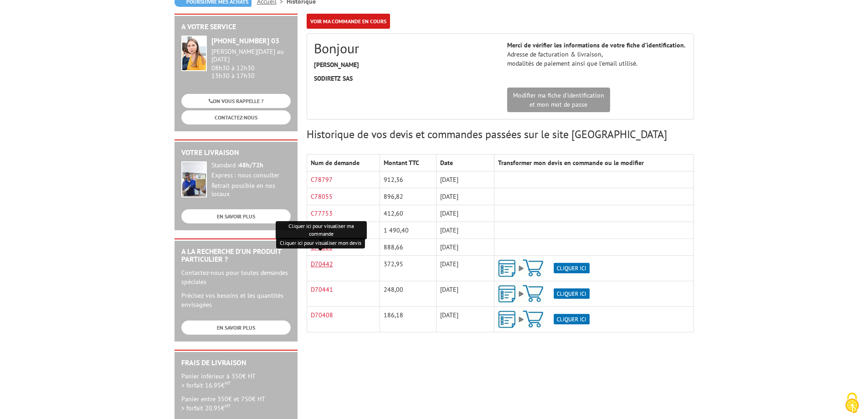 This screenshot has height=419, width=868. Describe the element at coordinates (236, 363) in the screenshot. I see `h2: Frais de Livraison` at that location.